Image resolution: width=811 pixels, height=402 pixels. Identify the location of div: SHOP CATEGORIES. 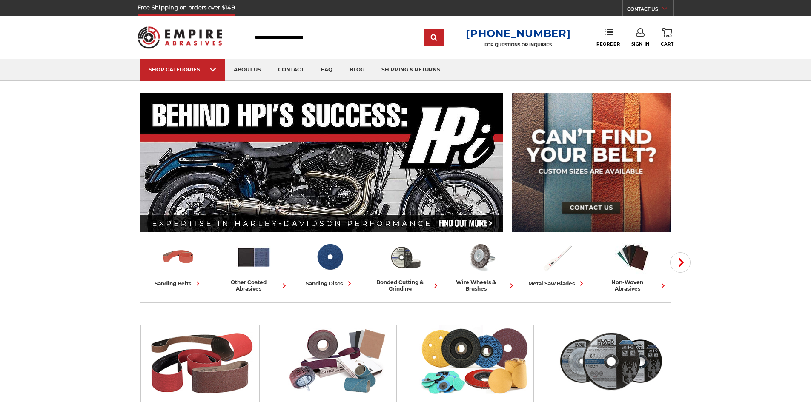
(183, 69).